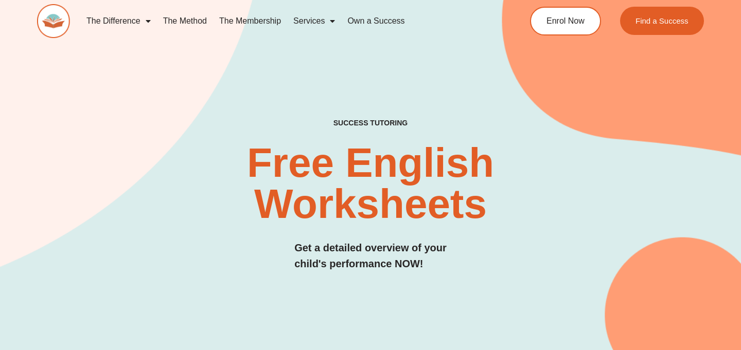 The image size is (741, 350). Describe the element at coordinates (185, 21) in the screenshot. I see `a: The Method` at that location.